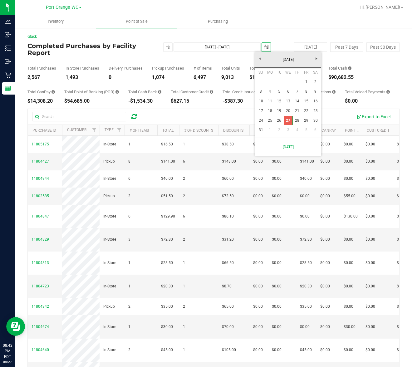 This screenshot has height=367, width=412. I want to click on button: Past 30 Days, so click(383, 47).